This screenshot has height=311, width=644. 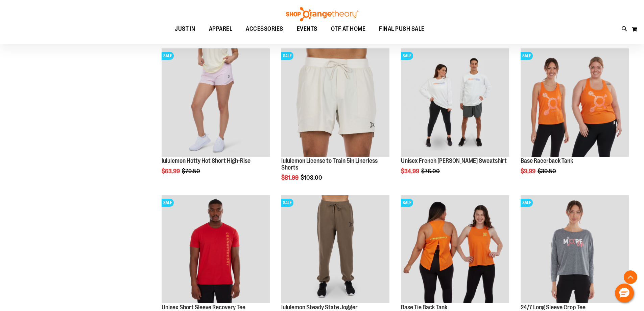 What do you see at coordinates (265, 29) in the screenshot?
I see `span: ACCESSORIES` at bounding box center [265, 29].